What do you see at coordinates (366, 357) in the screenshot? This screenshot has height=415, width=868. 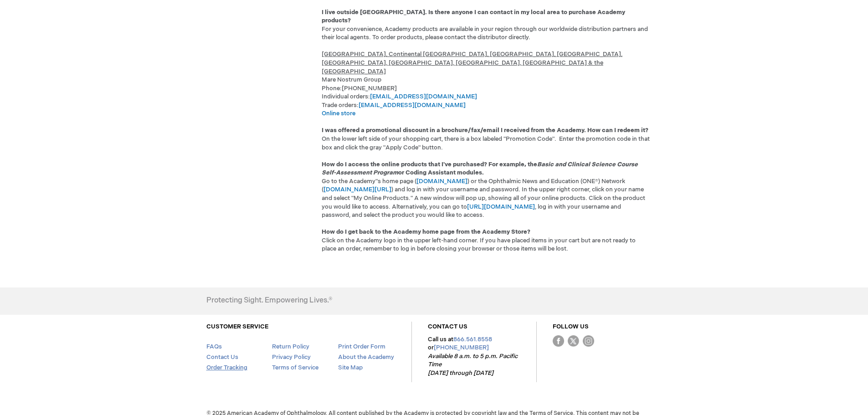 I see `a: About the Academy` at bounding box center [366, 357].